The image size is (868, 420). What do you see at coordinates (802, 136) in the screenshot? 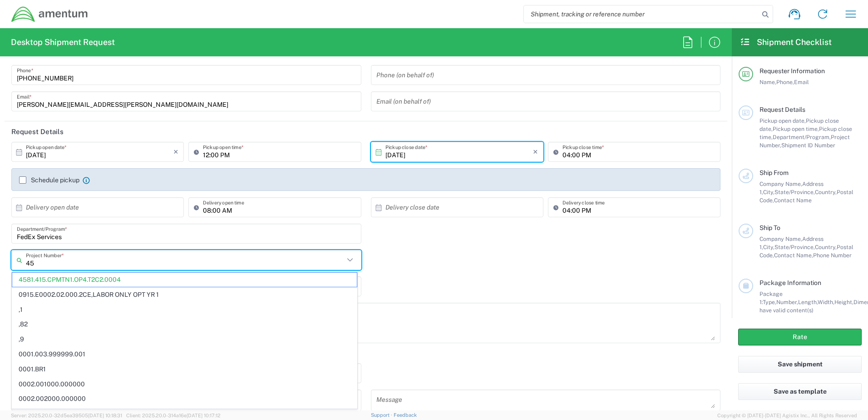
I see `span: Department/Program,` at bounding box center [802, 136].